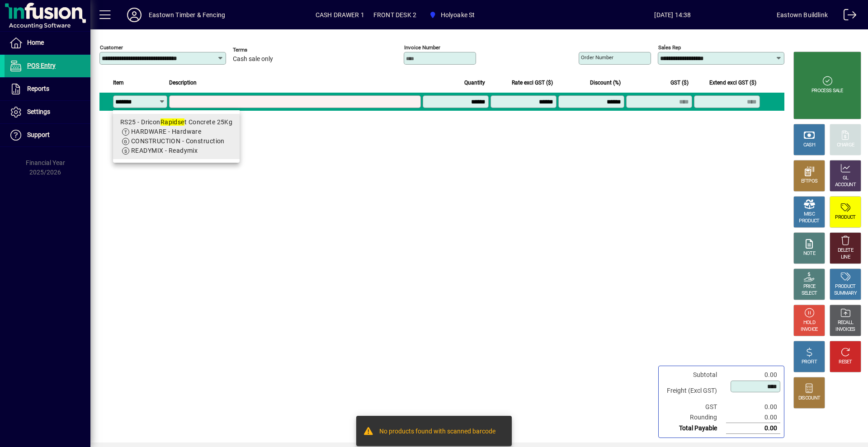 The width and height of the screenshot is (868, 447). What do you see at coordinates (166, 131) in the screenshot?
I see `span: HARDWARE - Hardware` at bounding box center [166, 131].